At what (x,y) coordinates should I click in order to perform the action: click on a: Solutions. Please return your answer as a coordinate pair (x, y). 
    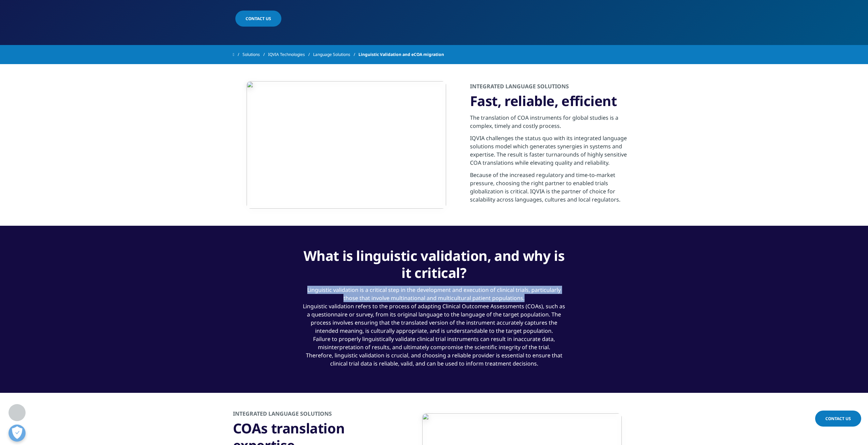
    Looking at the image, I should click on (255, 55).